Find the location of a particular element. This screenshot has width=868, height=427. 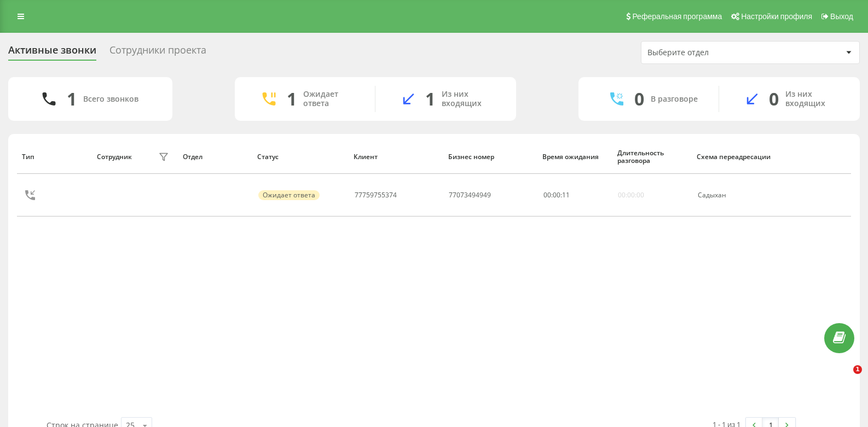

span: Реферальная программа is located at coordinates (677, 16).